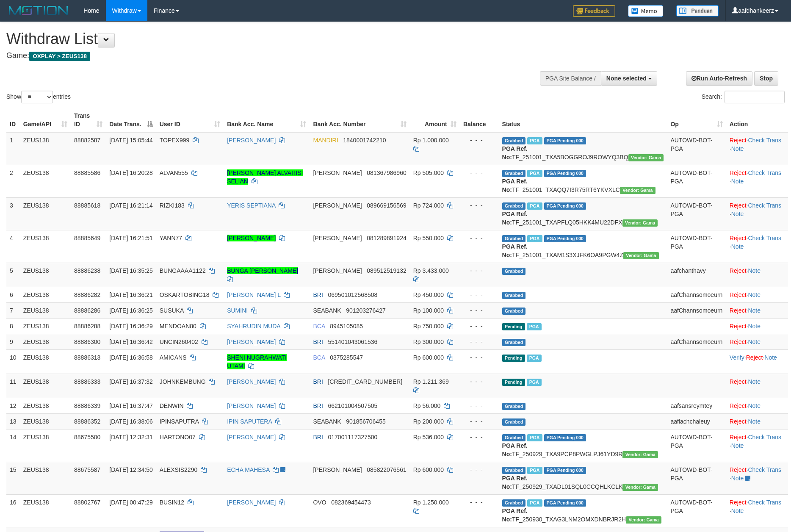  I want to click on span: Rp 200.000, so click(429, 422).